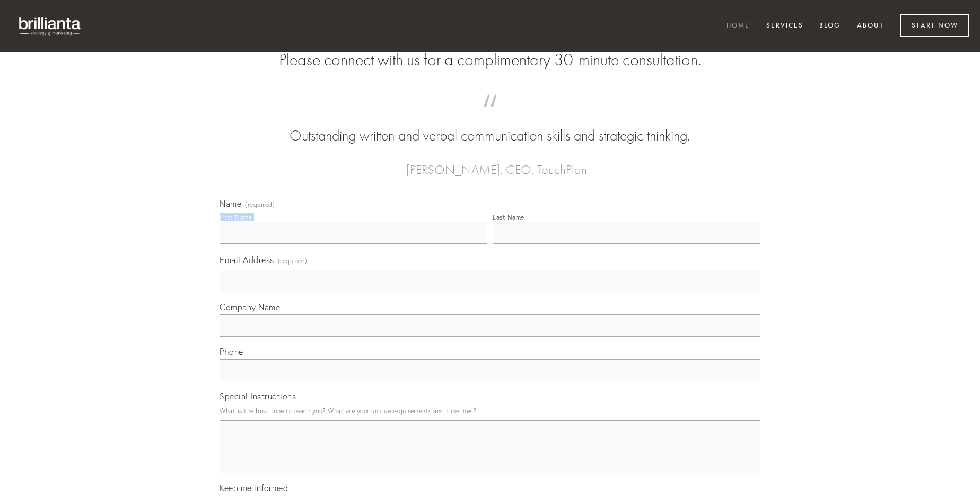  Describe the element at coordinates (490, 60) in the screenshot. I see `h2: Please connect with us for a complimentary 30-minute consultation.` at that location.